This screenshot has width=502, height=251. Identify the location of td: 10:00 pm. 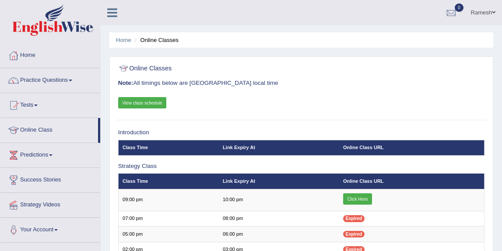
(279, 200).